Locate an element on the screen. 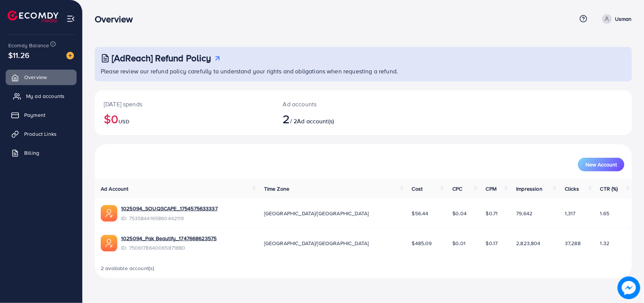 The image size is (644, 303). span: $0.01 is located at coordinates (459, 243).